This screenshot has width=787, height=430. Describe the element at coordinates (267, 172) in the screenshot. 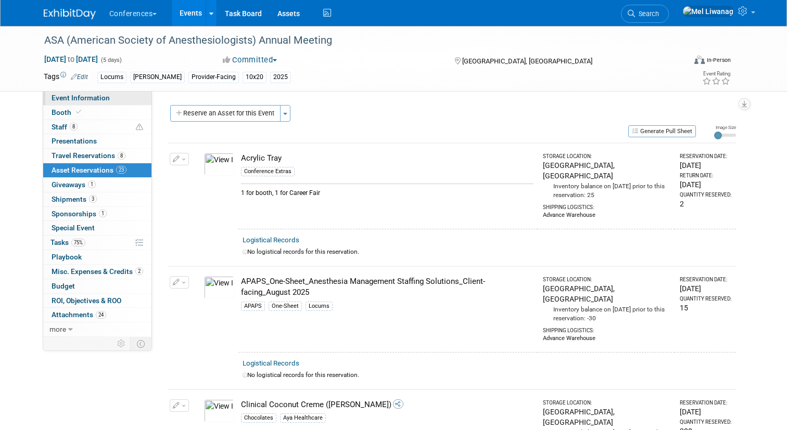

I see `div: Conference Extras` at that location.